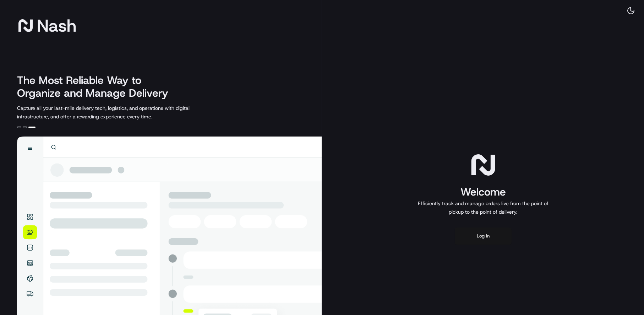  I want to click on p: Capture all your last-mile delivery tech, logistics, and operations with digital infrastructure, ..., so click(119, 112).